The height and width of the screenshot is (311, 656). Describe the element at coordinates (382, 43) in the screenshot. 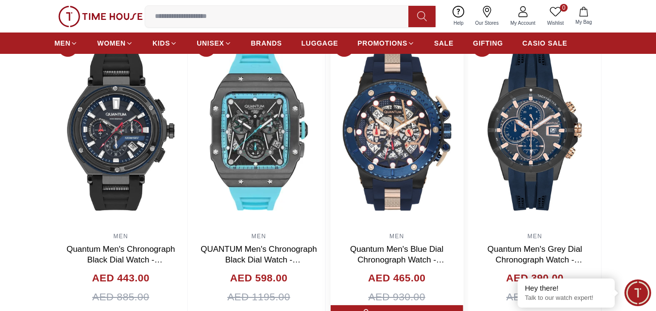

I see `span: PROMOTIONS` at that location.